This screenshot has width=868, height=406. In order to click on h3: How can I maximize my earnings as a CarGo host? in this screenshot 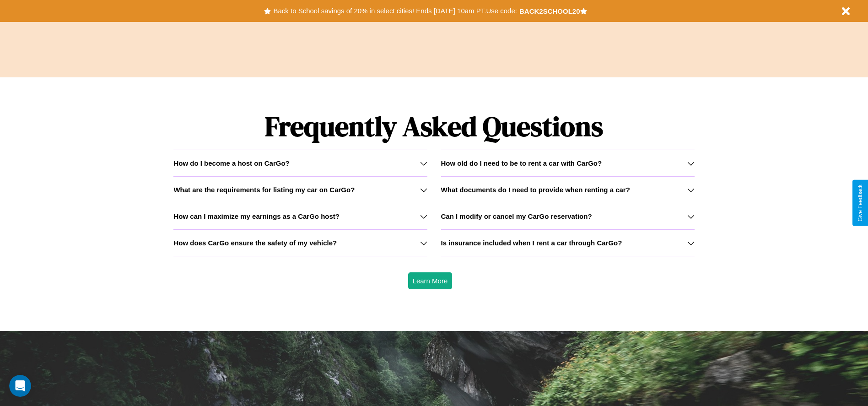, I will do `click(257, 216)`.